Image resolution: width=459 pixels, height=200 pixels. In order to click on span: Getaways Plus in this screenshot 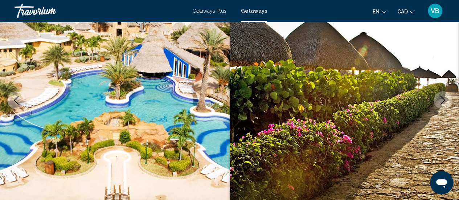, I will do `click(209, 11)`.